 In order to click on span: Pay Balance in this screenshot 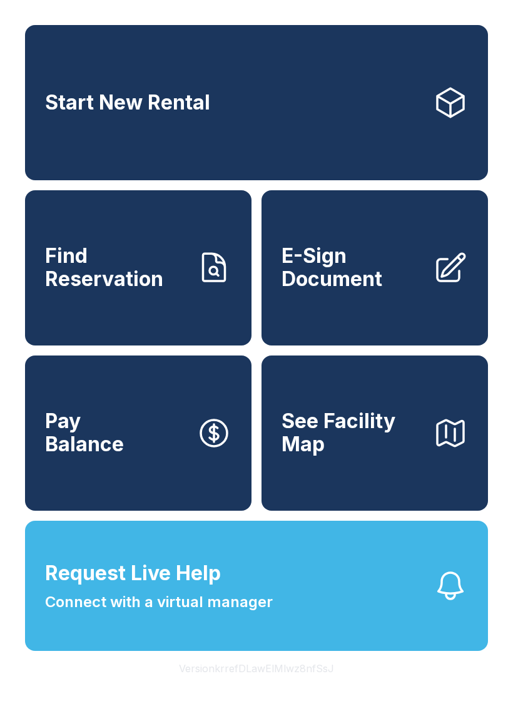, I will do `click(84, 432)`.